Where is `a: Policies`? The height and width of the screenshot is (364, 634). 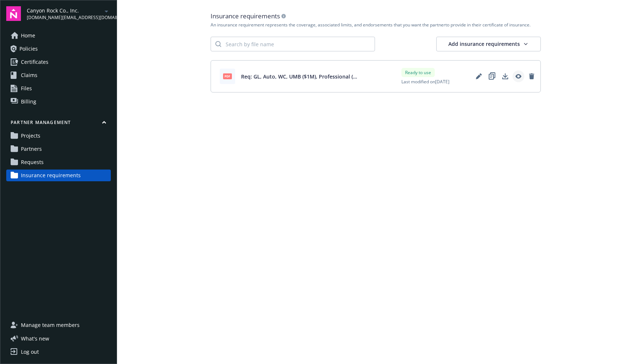 a: Policies is located at coordinates (58, 49).